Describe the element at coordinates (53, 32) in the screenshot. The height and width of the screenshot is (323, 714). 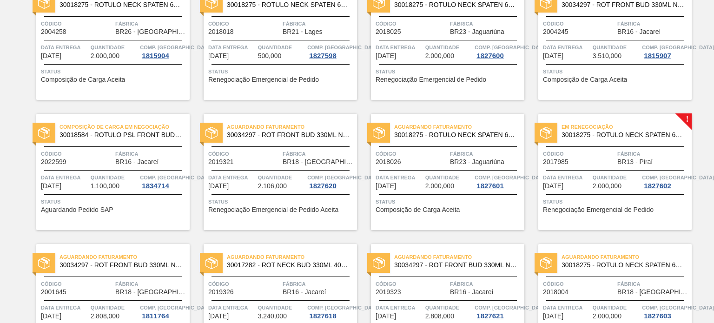
I see `span: 2004258` at that location.